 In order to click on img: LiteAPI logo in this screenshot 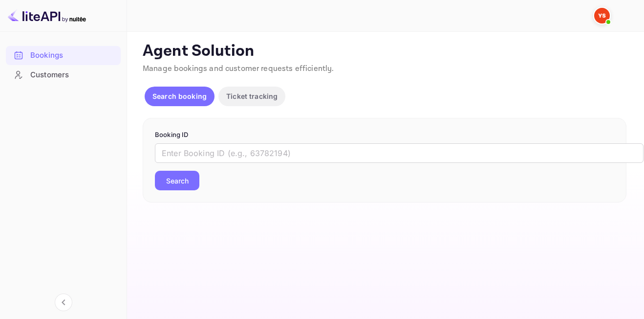, I will do `click(47, 15)`.